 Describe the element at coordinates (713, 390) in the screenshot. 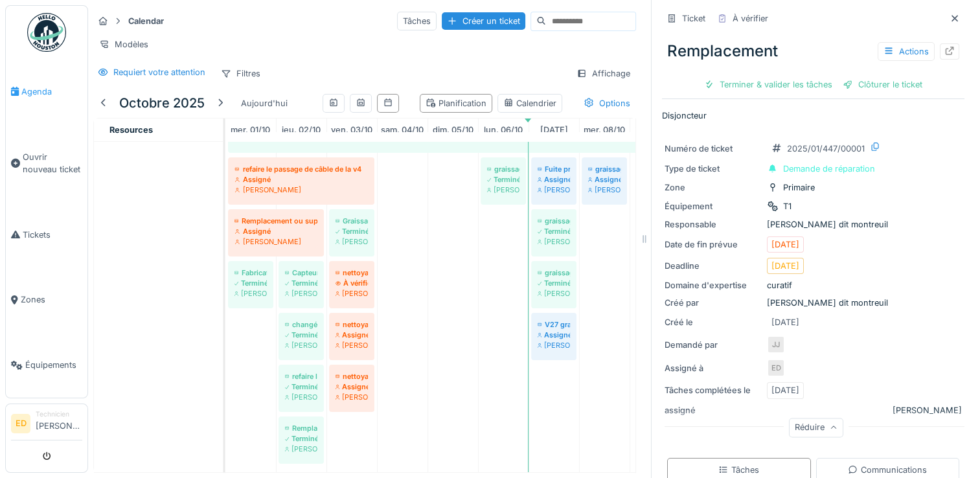

I see `div: Tâches complétées le` at that location.